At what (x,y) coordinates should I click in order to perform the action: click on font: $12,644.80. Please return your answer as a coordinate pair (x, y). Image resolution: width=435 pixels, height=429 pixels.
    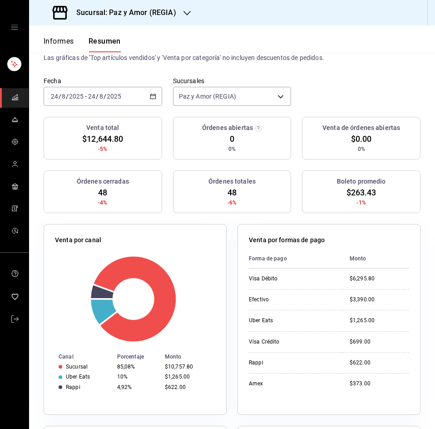
    Looking at the image, I should click on (103, 139).